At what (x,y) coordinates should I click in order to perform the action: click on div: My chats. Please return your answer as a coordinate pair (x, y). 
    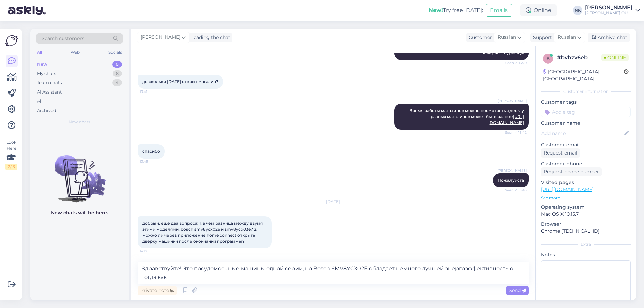
    Looking at the image, I should click on (46, 74).